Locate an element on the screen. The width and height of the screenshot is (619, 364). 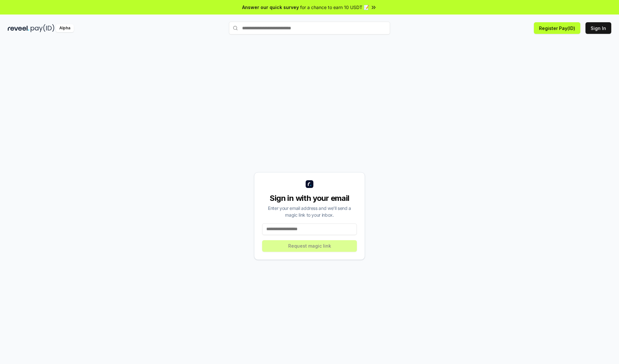
img: reveel_dark is located at coordinates (18, 28).